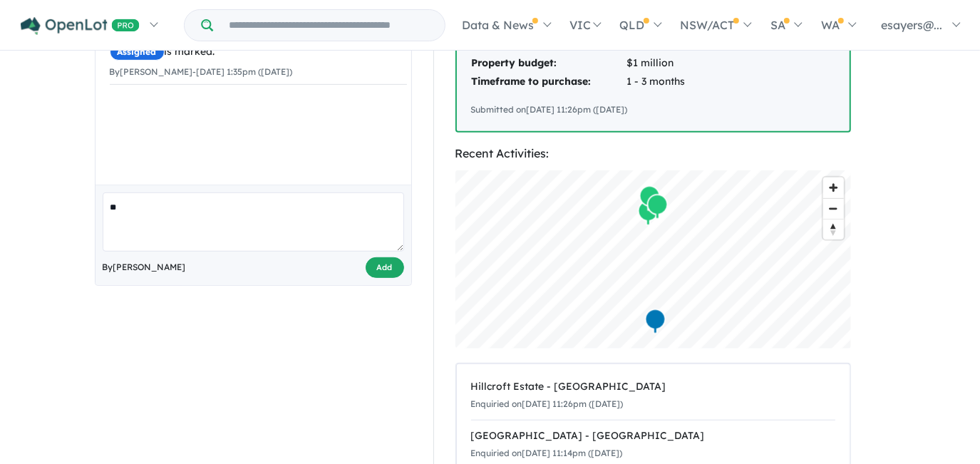 The width and height of the screenshot is (980, 464). I want to click on div: Recent Activities:, so click(653, 153).